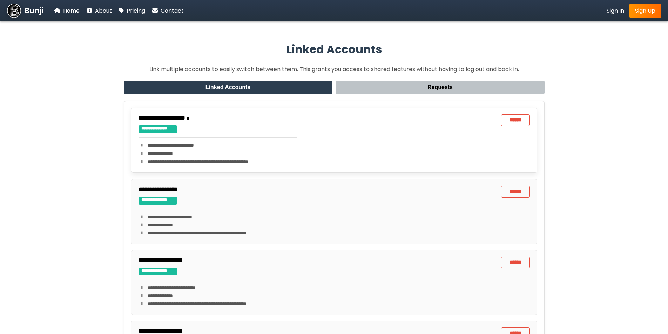  What do you see at coordinates (615, 11) in the screenshot?
I see `a: Sign In` at bounding box center [615, 11].